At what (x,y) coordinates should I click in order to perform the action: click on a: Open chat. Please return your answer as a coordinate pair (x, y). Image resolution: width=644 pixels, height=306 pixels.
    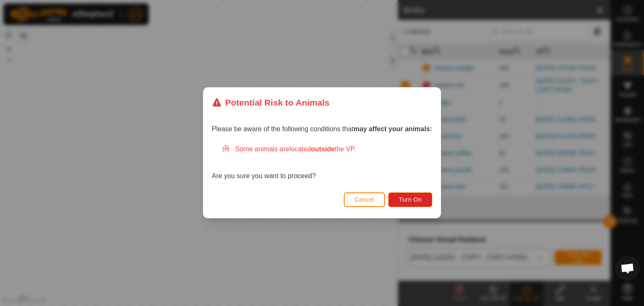
    Looking at the image, I should click on (628, 268).